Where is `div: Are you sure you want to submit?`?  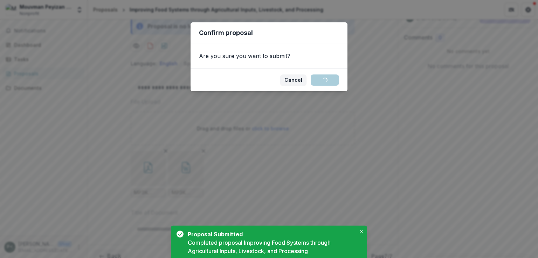
div: Are you sure you want to submit? is located at coordinates (269, 56).